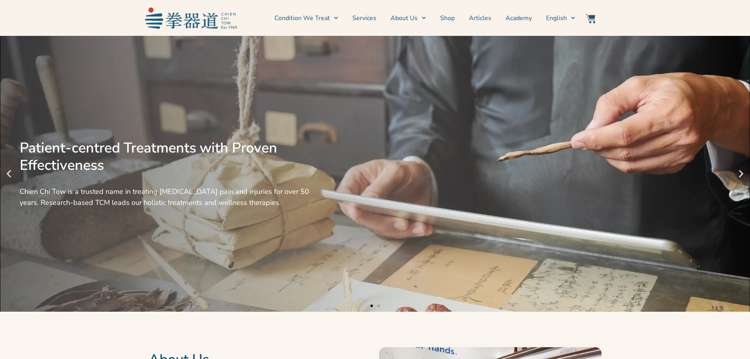 The image size is (750, 359). What do you see at coordinates (447, 18) in the screenshot?
I see `a: Shop` at bounding box center [447, 18].